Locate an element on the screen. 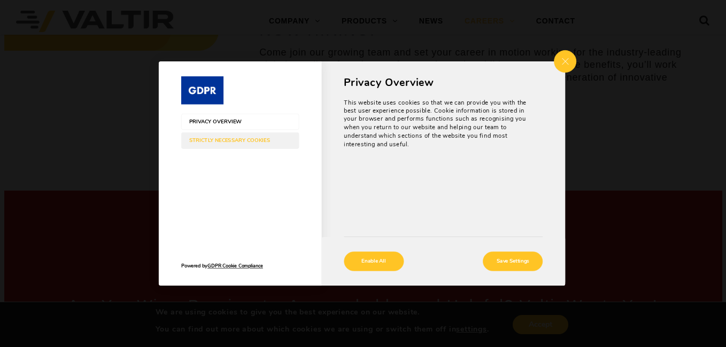 The height and width of the screenshot is (347, 726). button: Privacy Overview is located at coordinates (240, 122).